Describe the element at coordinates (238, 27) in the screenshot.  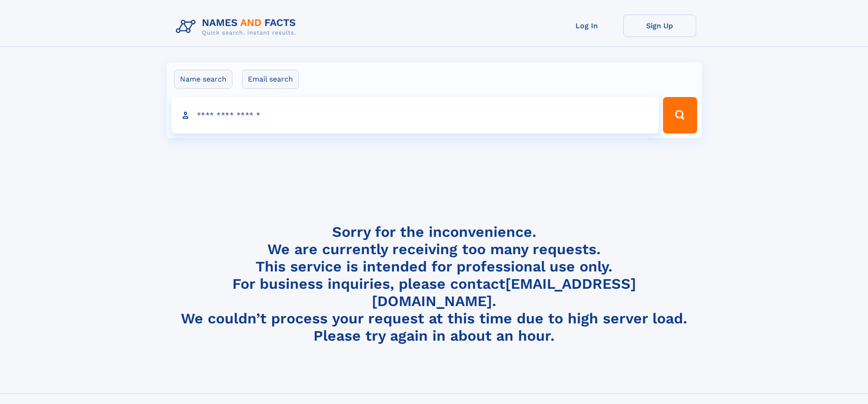
I see `img: Logo Names and Facts` at that location.